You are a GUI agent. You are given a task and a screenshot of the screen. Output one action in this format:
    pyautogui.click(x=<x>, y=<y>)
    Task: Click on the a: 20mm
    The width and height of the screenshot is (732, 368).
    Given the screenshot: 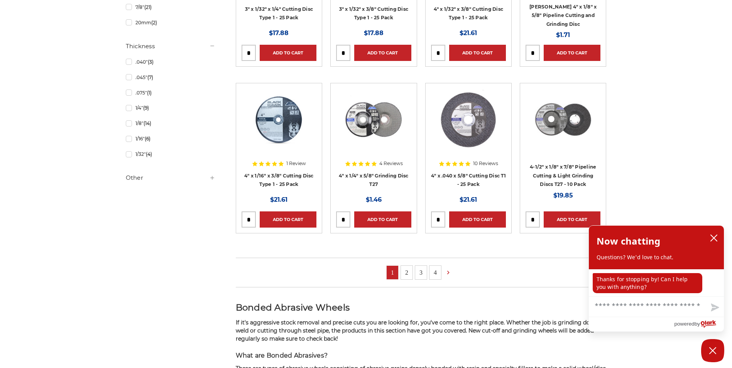 What is the action you would take?
    pyautogui.click(x=171, y=22)
    